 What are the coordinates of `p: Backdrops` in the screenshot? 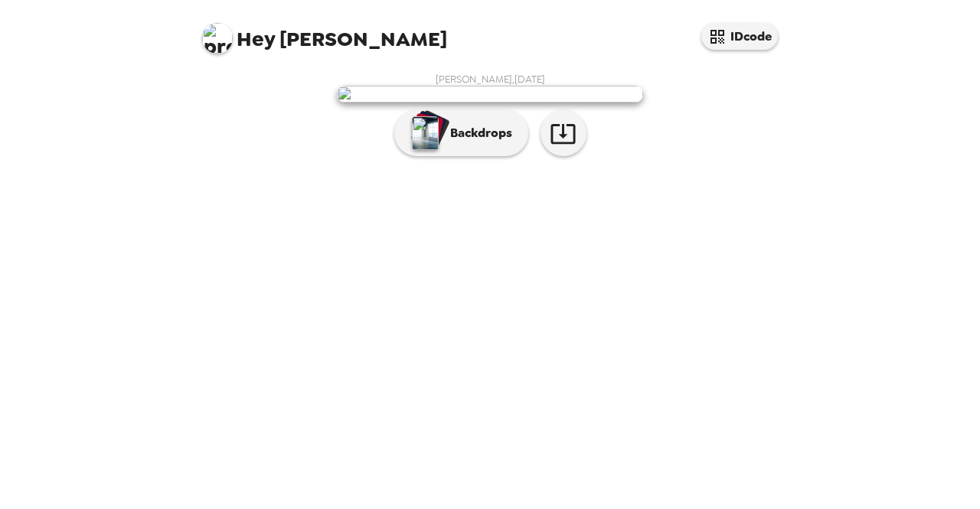 It's located at (477, 133).